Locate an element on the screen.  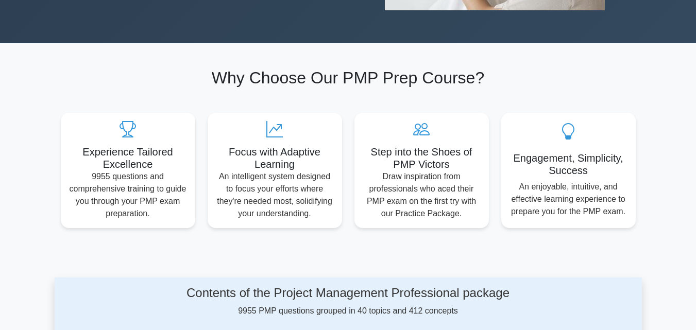
p: 9955 questions and comprehensive training to guide you through your PMP exam preparation. is located at coordinates (128, 195).